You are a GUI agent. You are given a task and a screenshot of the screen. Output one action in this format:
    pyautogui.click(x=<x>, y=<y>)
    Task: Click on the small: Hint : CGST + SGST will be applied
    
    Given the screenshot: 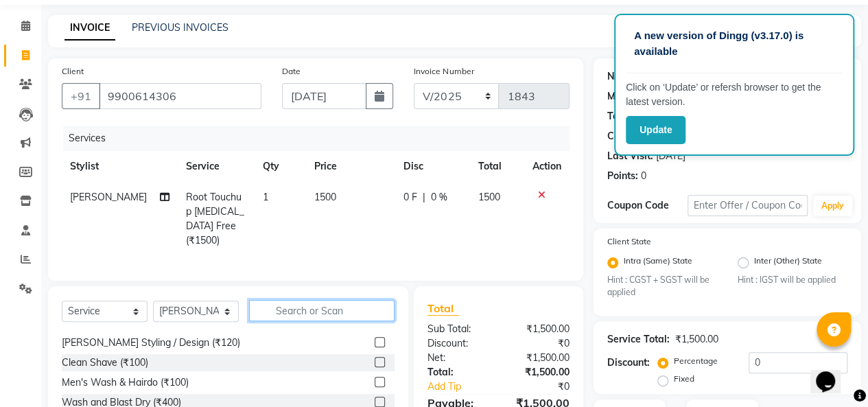 What is the action you would take?
    pyautogui.click(x=662, y=286)
    